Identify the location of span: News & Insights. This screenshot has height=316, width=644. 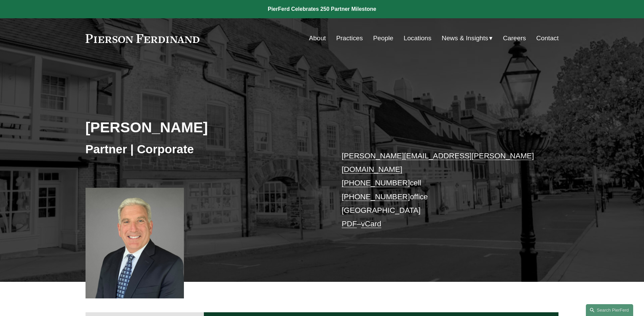
(465, 38).